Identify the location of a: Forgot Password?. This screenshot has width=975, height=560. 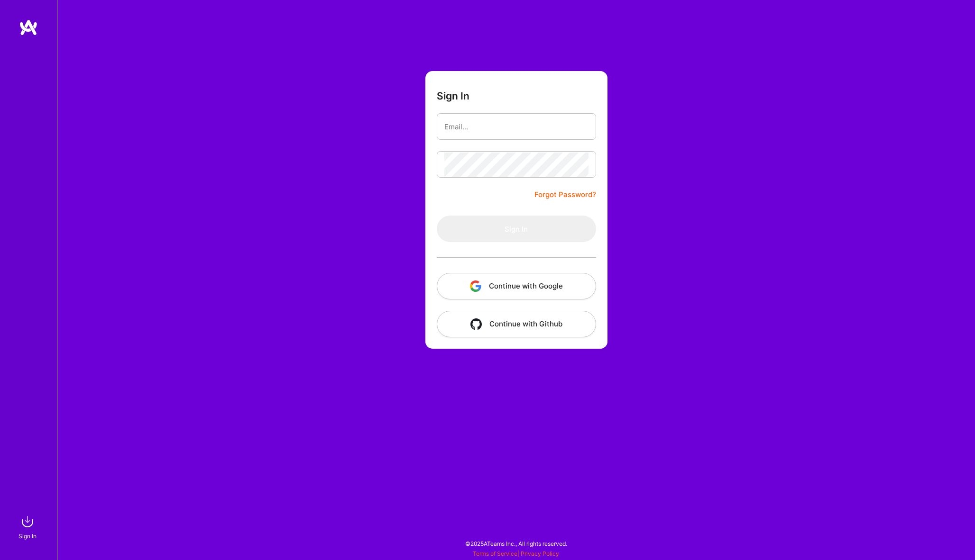
(565, 195).